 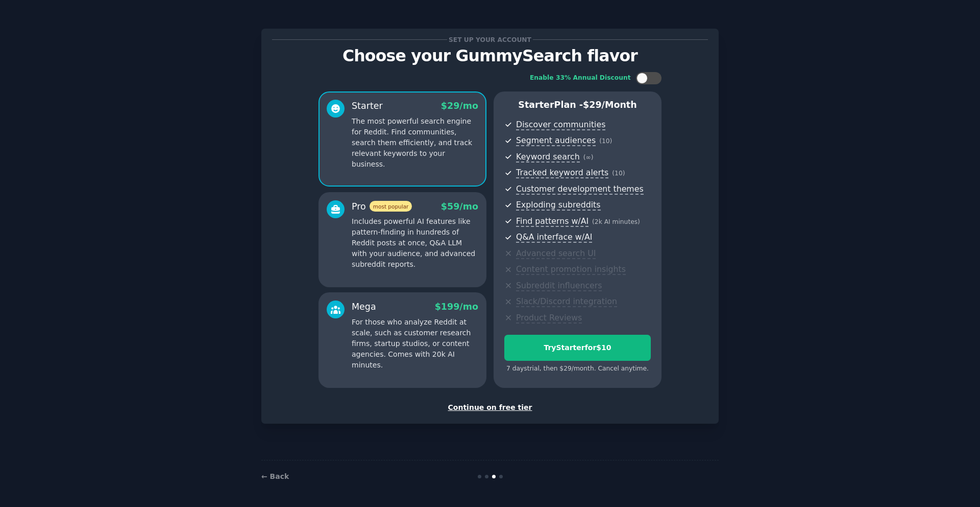 I want to click on span: $ 29 /mo, so click(x=460, y=105).